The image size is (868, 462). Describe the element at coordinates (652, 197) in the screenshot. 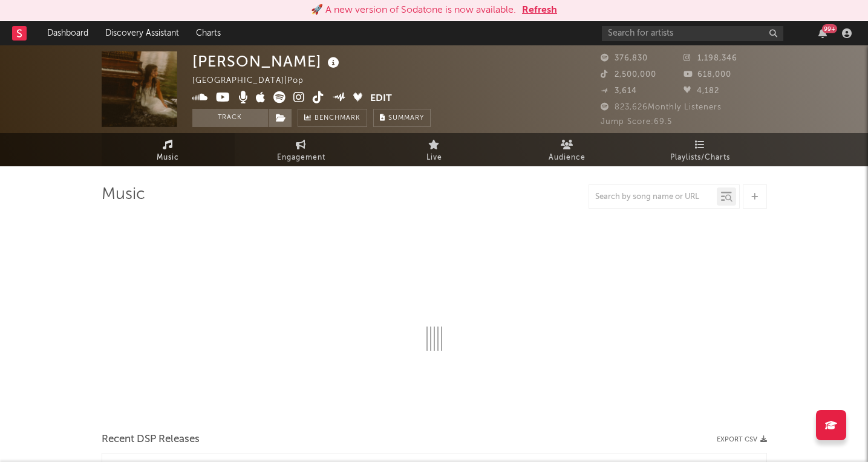

I see `input: Search by song name or URL` at that location.